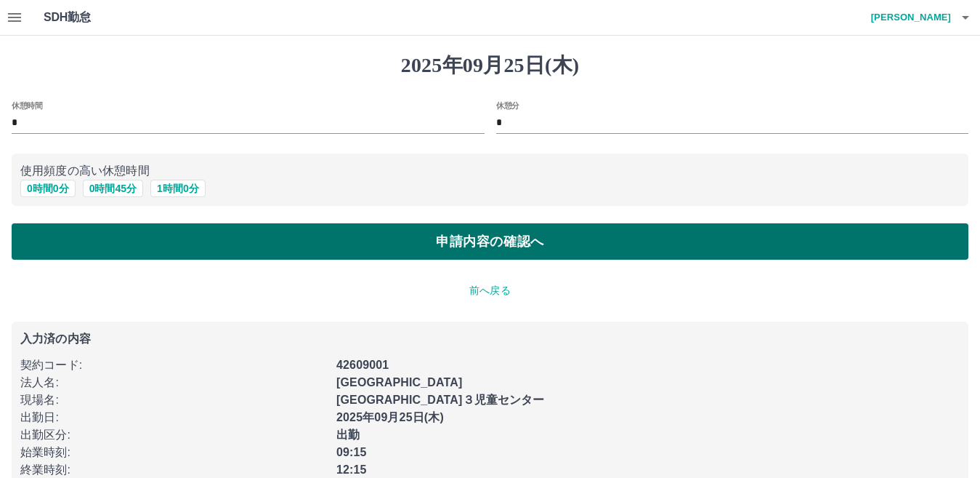 The width and height of the screenshot is (980, 478). Describe the element at coordinates (173, 400) in the screenshot. I see `p: 現場名 :` at that location.